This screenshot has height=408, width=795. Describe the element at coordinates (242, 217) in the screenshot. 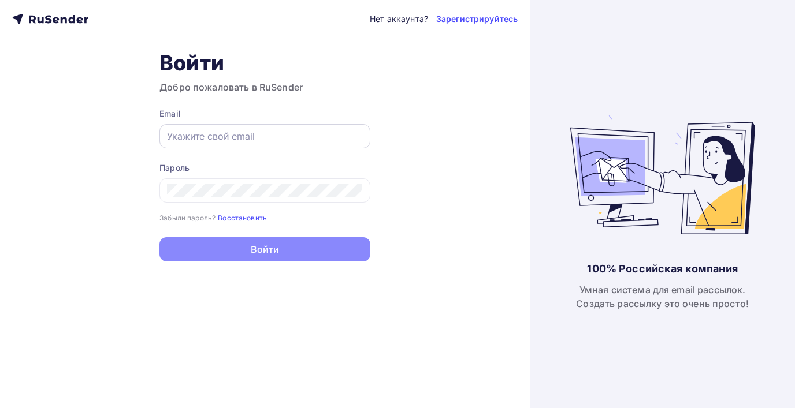

I see `a: Восстановить` at that location.